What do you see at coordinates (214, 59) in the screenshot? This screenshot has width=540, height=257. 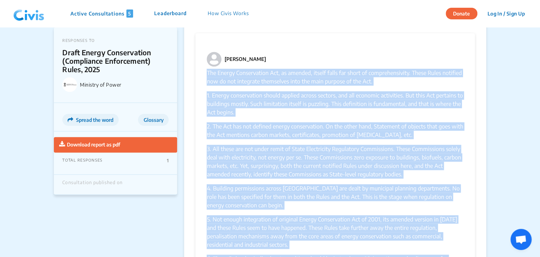 I see `img: person-default.svg` at bounding box center [214, 59].